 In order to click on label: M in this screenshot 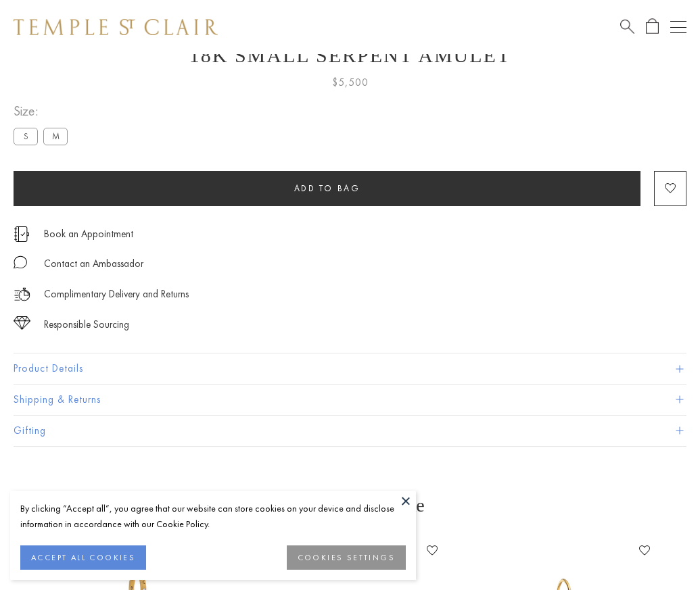, I will do `click(55, 136)`.